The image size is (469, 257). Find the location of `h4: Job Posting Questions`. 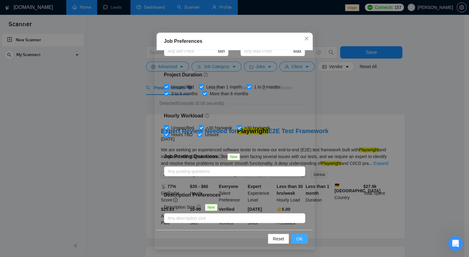

h4: Job Posting Questions is located at coordinates (191, 157).